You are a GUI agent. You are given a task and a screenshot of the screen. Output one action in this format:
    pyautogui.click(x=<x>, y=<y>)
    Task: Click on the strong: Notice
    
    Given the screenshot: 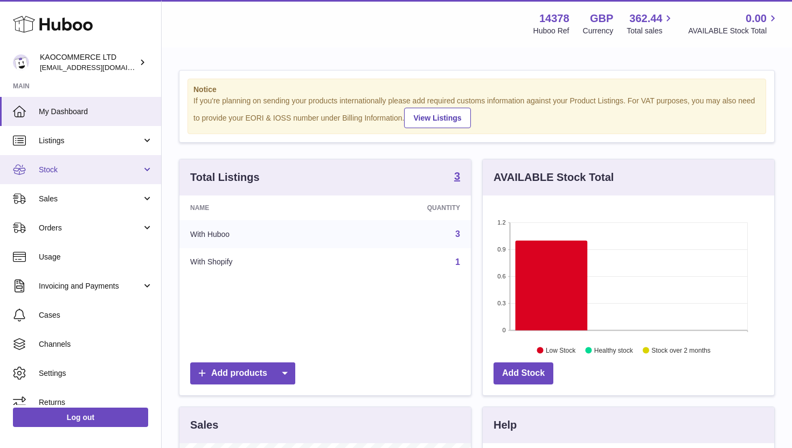 What is the action you would take?
    pyautogui.click(x=477, y=89)
    